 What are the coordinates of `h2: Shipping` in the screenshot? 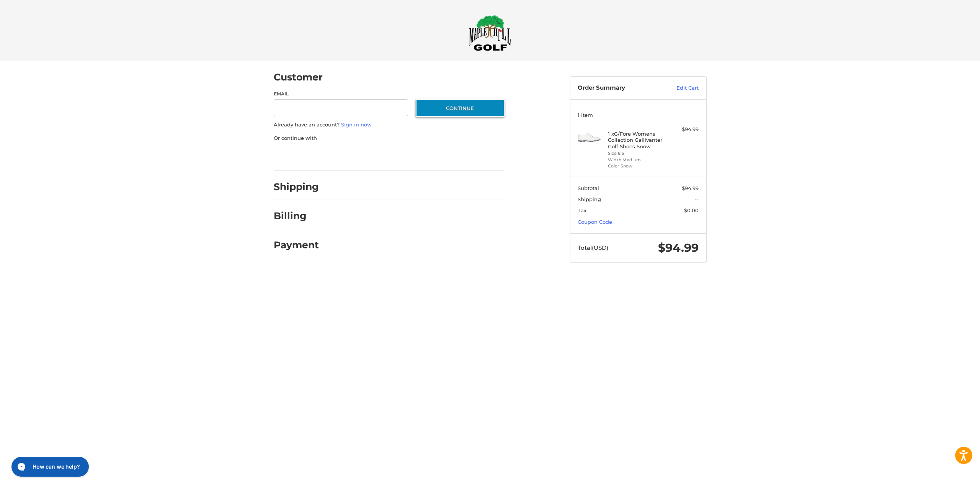 It's located at (296, 187).